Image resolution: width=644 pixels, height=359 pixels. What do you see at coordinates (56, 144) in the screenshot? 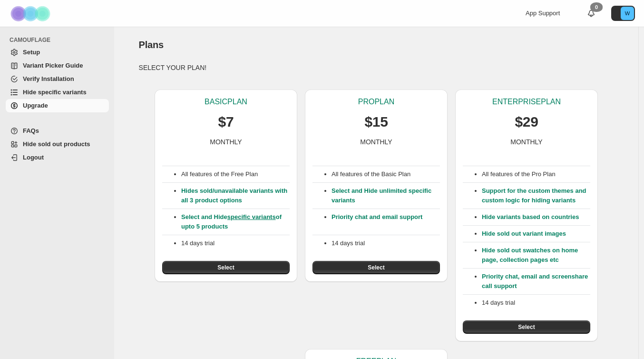
I see `span: Hide sold out products` at bounding box center [56, 144].